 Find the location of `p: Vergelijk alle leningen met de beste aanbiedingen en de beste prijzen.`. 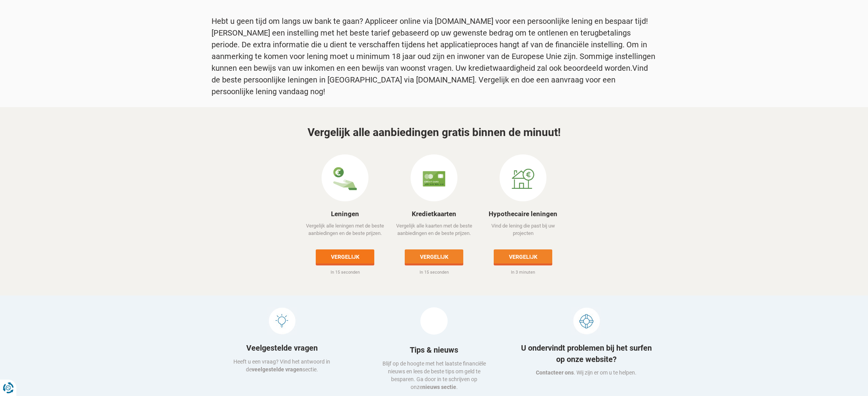

p: Vergelijk alle leningen met de beste aanbiedingen en de beste prijzen. is located at coordinates (345, 233).